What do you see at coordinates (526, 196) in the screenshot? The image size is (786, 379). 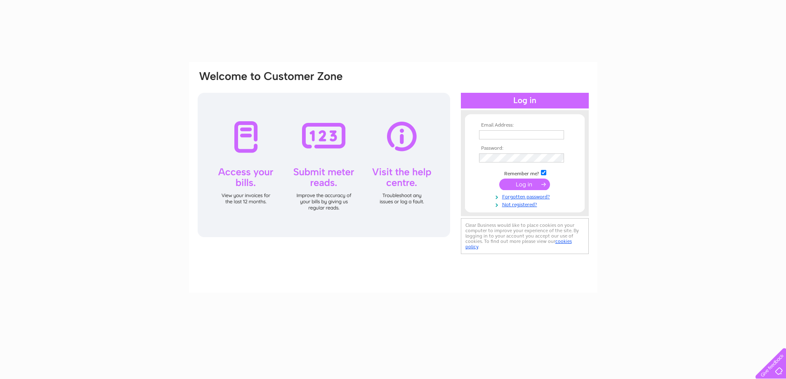 I see `a: Forgotten password?` at bounding box center [526, 196].